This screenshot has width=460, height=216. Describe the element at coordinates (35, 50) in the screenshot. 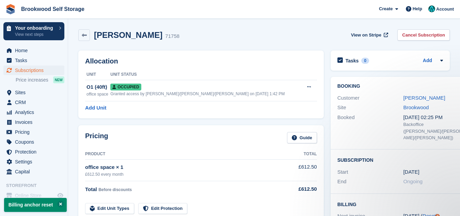

I see `span: Home` at that location.